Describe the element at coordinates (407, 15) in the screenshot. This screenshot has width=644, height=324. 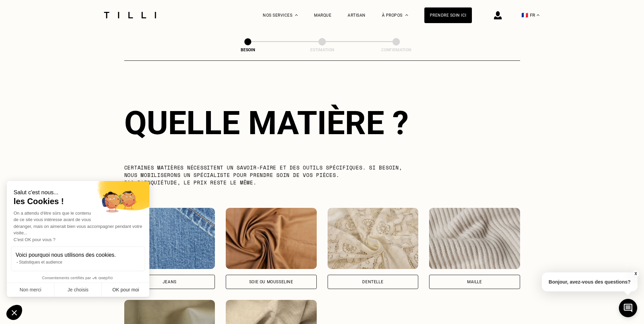
I see `img: Menu déroulant à propos` at that location.